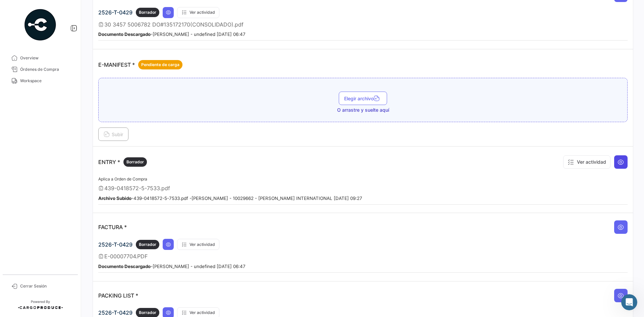 The height and width of the screenshot is (317, 644). What do you see at coordinates (40, 25) in the screenshot?
I see `img: powered-by.png` at bounding box center [40, 25].